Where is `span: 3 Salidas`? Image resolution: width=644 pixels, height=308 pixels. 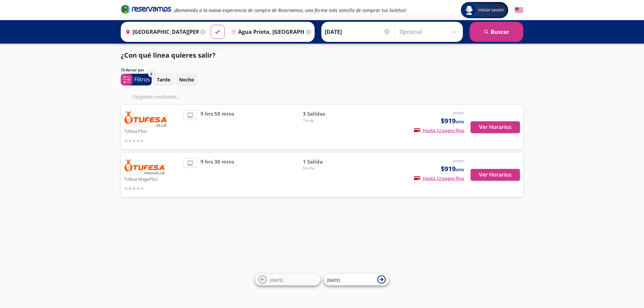 span: 3 Salidas is located at coordinates (327, 114).